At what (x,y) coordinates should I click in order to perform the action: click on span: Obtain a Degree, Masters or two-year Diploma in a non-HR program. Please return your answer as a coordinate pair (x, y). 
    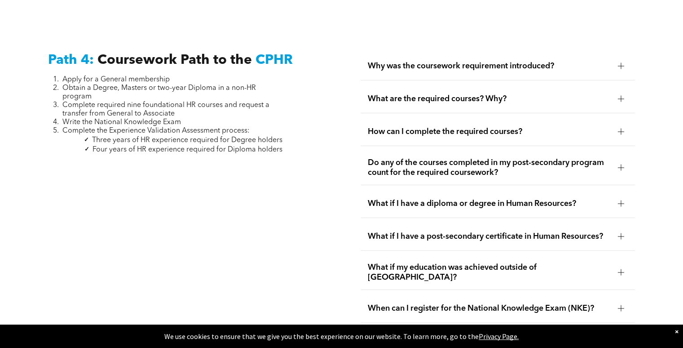
    Looking at the image, I should click on (159, 92).